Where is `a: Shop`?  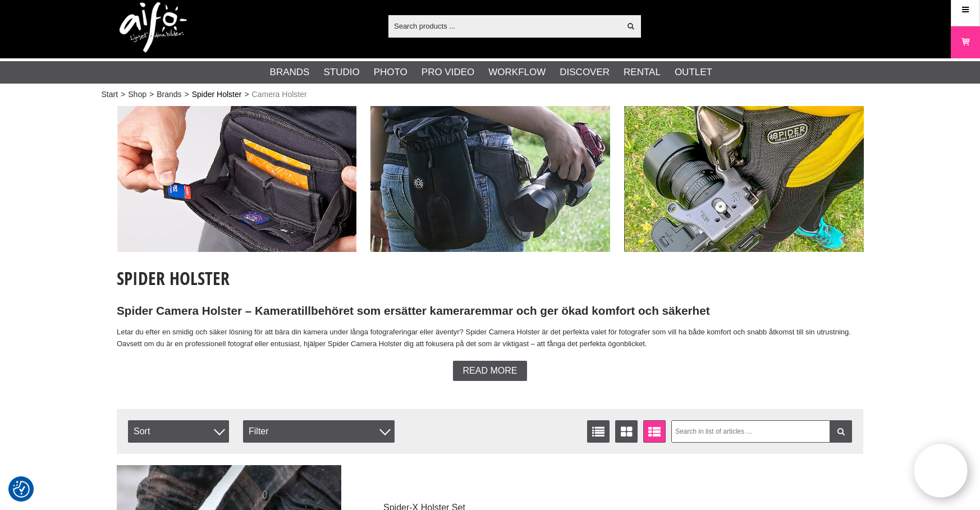 a: Shop is located at coordinates (137, 94).